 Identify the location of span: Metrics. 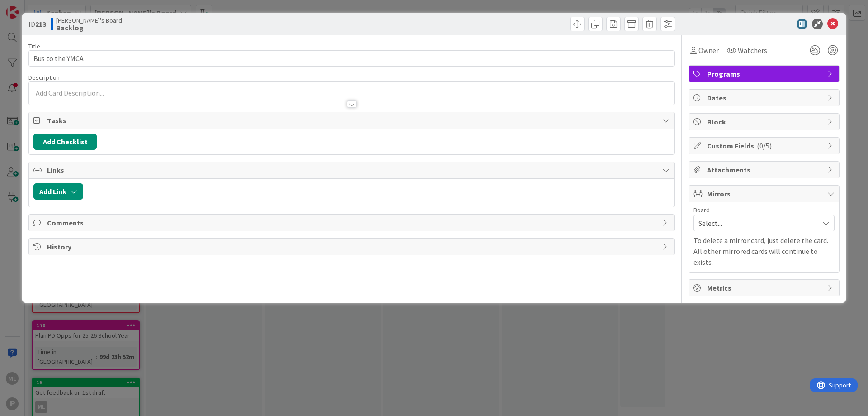
(765, 288).